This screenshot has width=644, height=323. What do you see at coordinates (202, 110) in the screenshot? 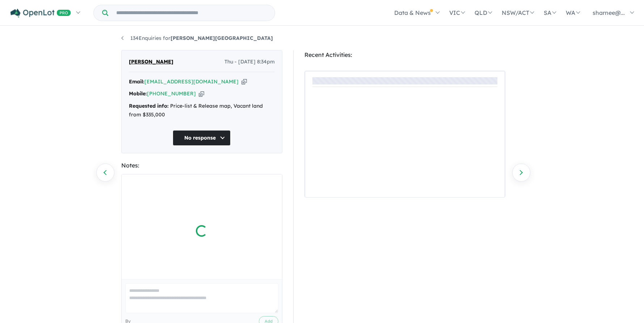
I see `div: Price-list & Release map, Vacant land from $335,000` at bounding box center [202, 110].